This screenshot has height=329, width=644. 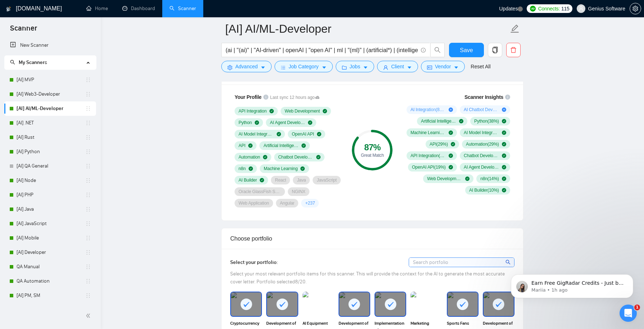 I want to click on div: ок, дякую!, so click(x=118, y=204).